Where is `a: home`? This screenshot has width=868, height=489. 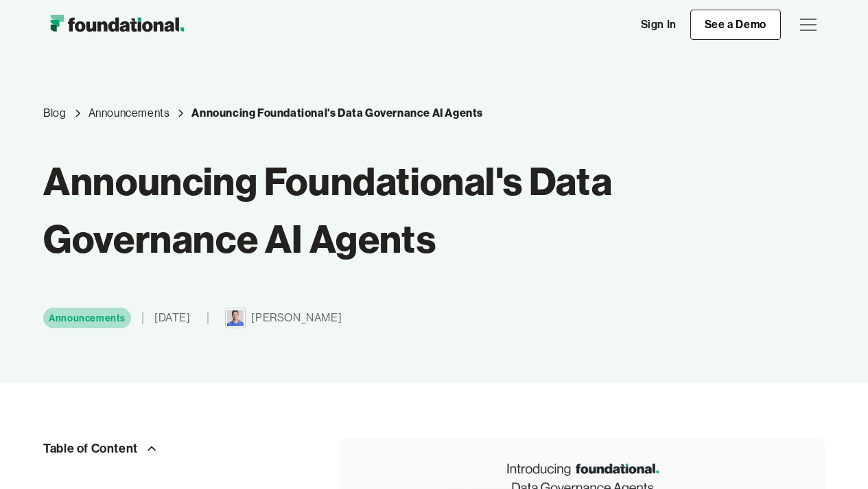
a: home is located at coordinates (116, 24).